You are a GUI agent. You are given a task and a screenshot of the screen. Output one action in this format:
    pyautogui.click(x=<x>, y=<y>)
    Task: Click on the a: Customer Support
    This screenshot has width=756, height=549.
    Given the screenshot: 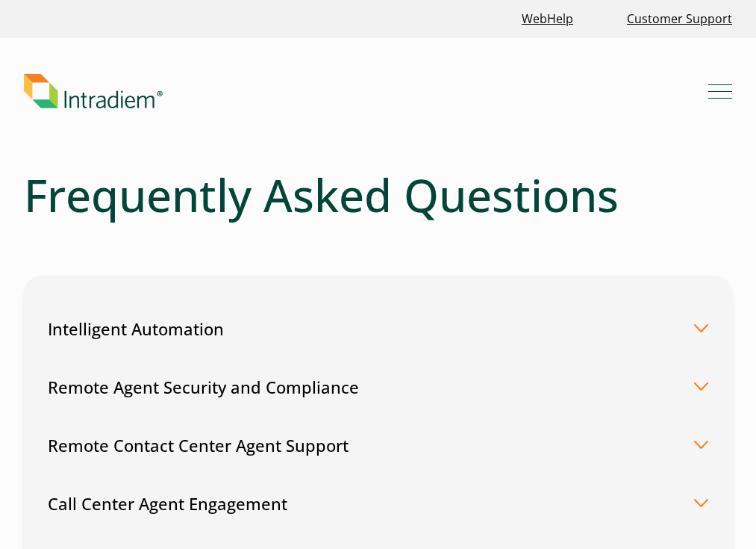 What is the action you would take?
    pyautogui.click(x=679, y=18)
    